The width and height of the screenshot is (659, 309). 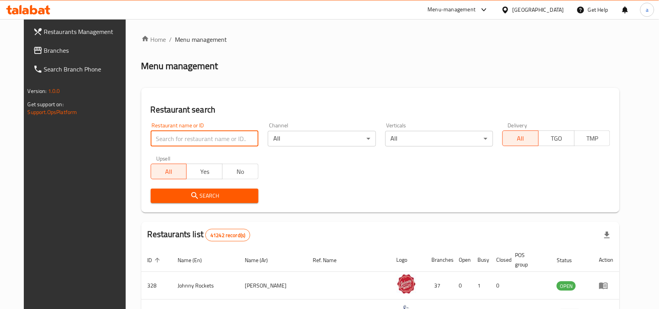 What do you see at coordinates (204, 171) in the screenshot?
I see `button: Yes` at bounding box center [204, 171].